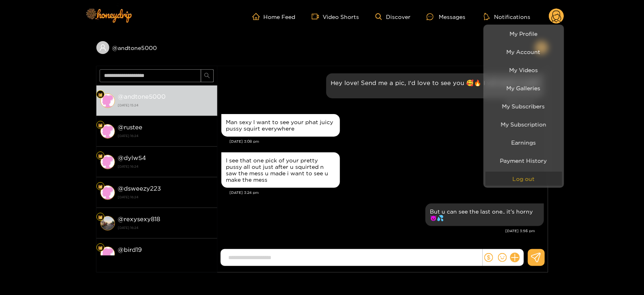 The image size is (644, 295). I want to click on a: Payment History, so click(524, 161).